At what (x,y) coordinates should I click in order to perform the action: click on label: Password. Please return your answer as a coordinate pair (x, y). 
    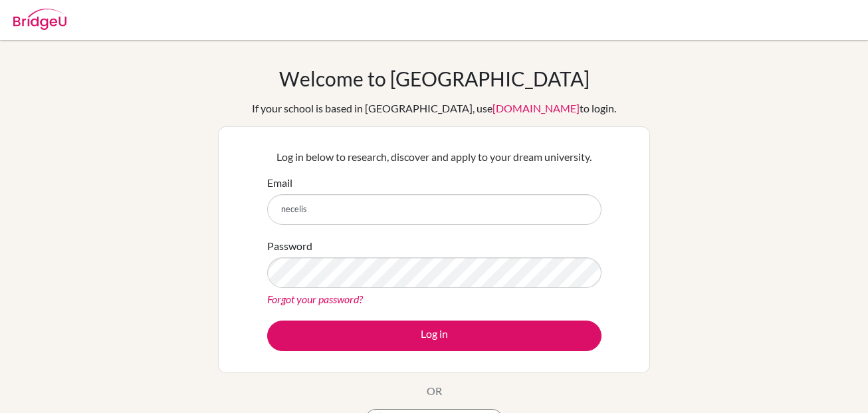
    Looking at the image, I should click on (290, 246).